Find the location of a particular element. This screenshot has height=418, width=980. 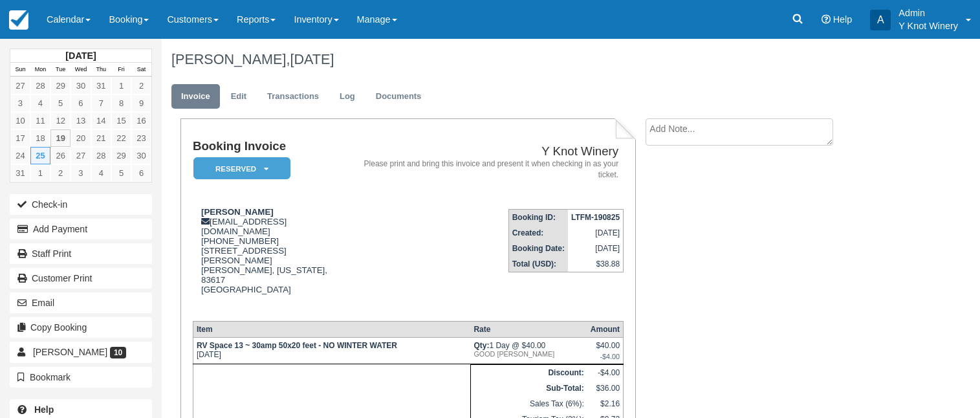

a: Reserved is located at coordinates (239, 169).